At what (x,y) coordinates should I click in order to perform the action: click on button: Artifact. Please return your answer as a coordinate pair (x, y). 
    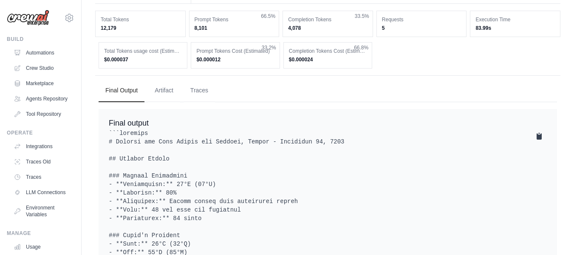
    Looking at the image, I should click on (164, 90).